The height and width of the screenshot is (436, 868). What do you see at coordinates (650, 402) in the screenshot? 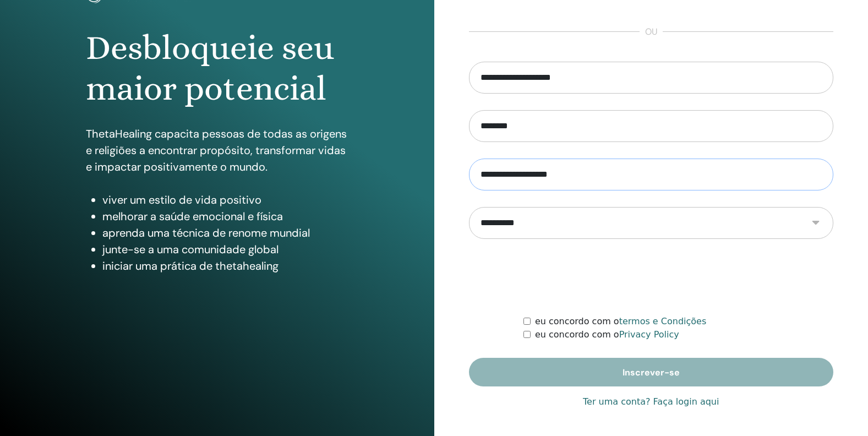
I see `a: Ter uma conta? Faça login aqui` at bounding box center [650, 402].